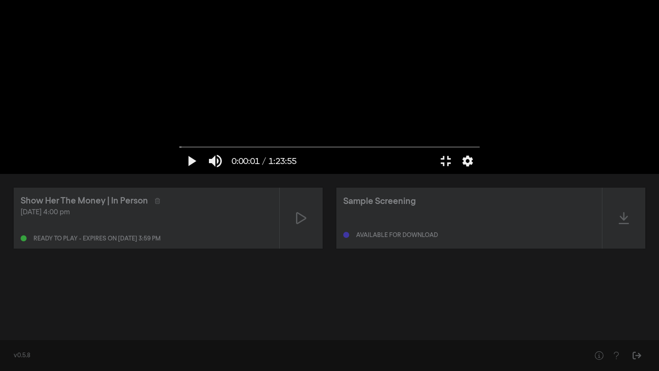  Describe the element at coordinates (397, 235) in the screenshot. I see `div: Available for download` at that location.